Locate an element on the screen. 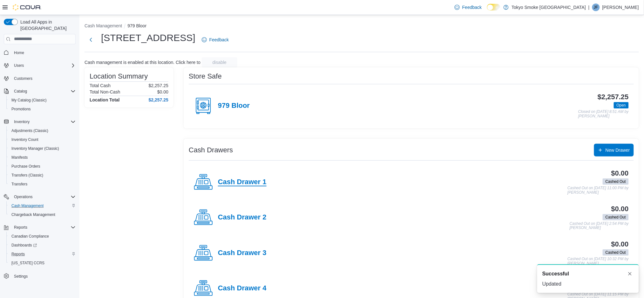  a: Settings is located at coordinates (21, 277).